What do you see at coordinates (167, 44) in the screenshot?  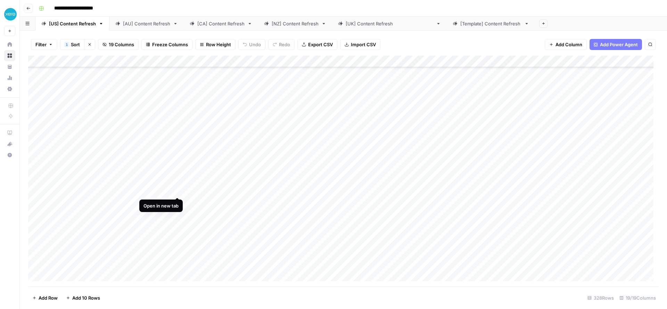 I see `button: Freeze Columns` at bounding box center [167, 44].